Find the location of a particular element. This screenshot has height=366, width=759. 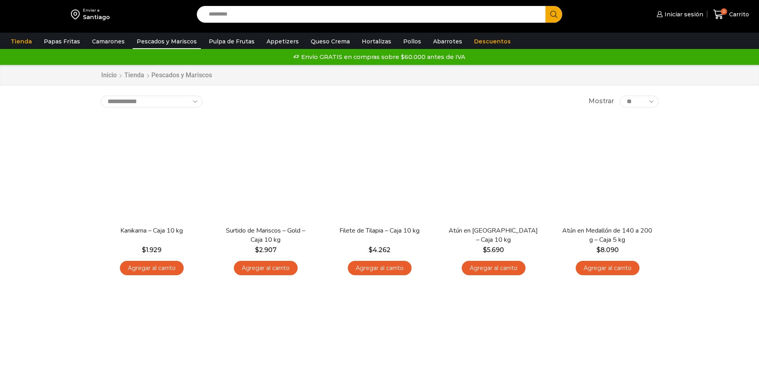

a: Queso Crema is located at coordinates (330, 41).